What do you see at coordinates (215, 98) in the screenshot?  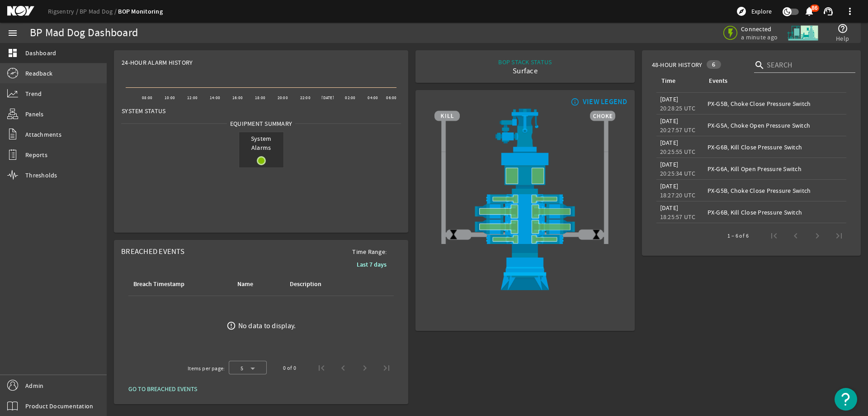 I see `text: 14:00` at bounding box center [215, 98].